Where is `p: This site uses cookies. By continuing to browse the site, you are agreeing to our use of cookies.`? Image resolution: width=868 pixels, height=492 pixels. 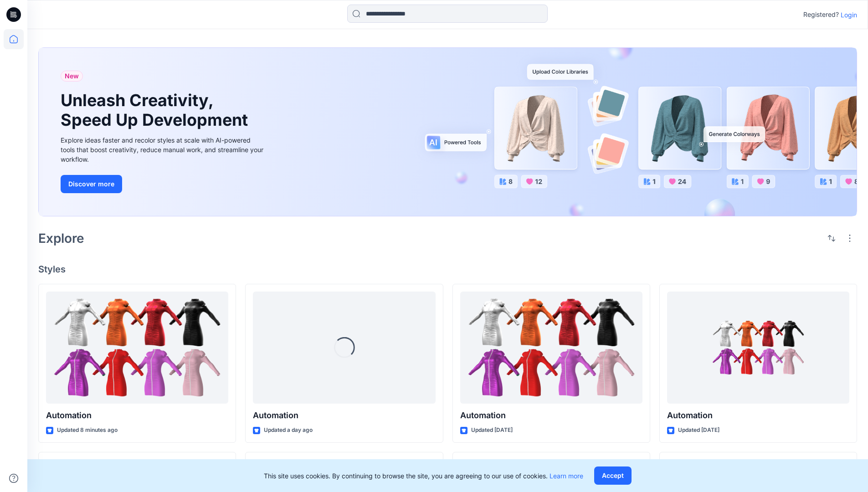 p: This site uses cookies. By continuing to browse the site, you are agreeing to our use of cookies. is located at coordinates (423, 476).